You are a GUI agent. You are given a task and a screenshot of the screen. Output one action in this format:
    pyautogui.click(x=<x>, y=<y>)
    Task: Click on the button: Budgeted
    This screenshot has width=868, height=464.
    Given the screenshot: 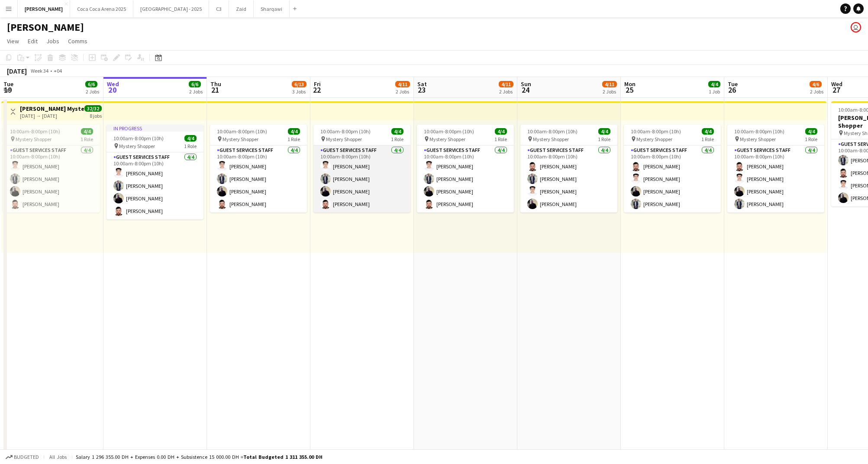 What is the action you would take?
    pyautogui.click(x=22, y=457)
    